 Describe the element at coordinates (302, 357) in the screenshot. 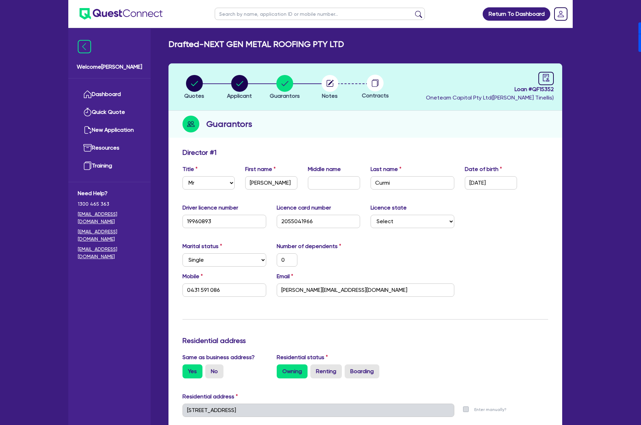

I see `label: Residential status` at that location.